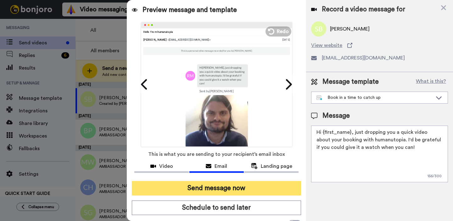 Image resolution: width=453 pixels, height=221 pixels. Describe the element at coordinates (217, 208) in the screenshot. I see `button: Schedule to send later` at that location.